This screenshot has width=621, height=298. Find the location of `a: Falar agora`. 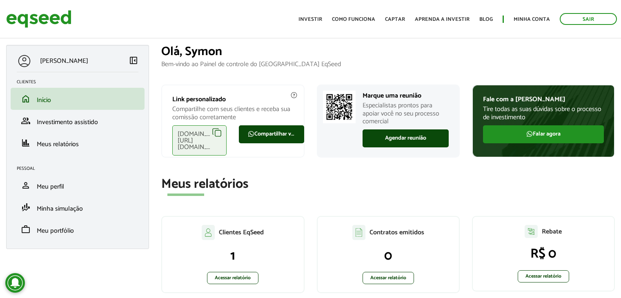

a: Falar agora is located at coordinates (544, 134).